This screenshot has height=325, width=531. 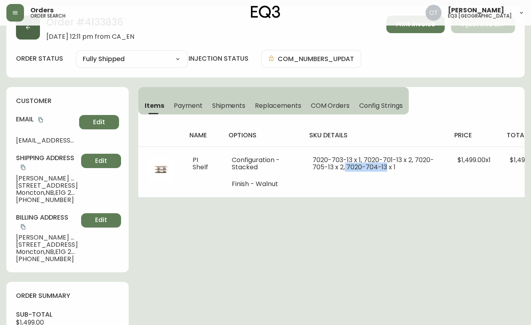 What do you see at coordinates (262, 135) in the screenshot?
I see `h4: options` at bounding box center [262, 135].